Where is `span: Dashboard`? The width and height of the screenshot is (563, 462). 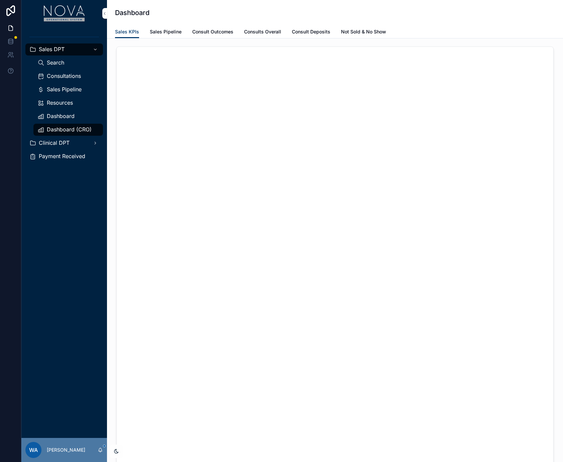
span: Dashboard is located at coordinates (61, 116).